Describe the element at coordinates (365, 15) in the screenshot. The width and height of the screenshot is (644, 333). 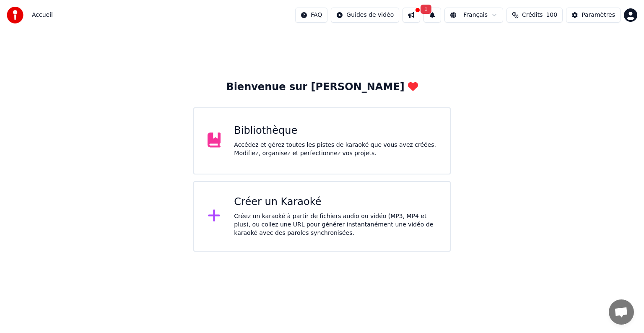
I see `button: Guides de vidéo` at that location.